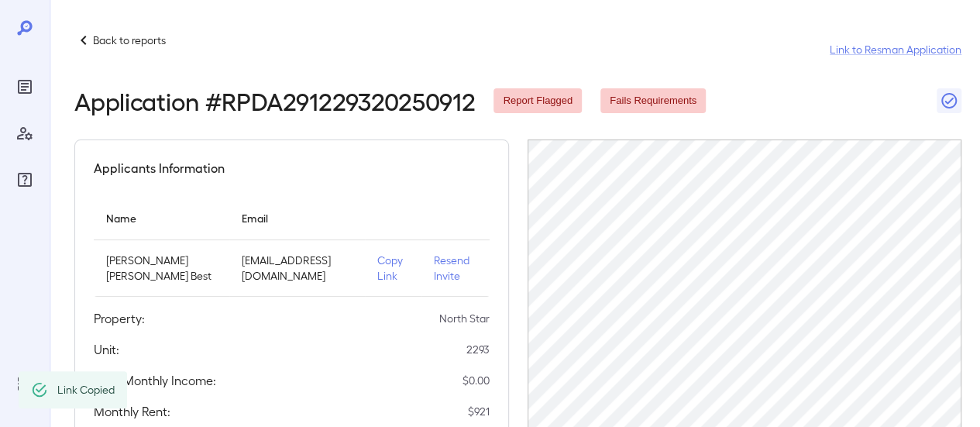 This screenshot has width=980, height=427. Describe the element at coordinates (292, 247) in the screenshot. I see `table: simple table` at that location.